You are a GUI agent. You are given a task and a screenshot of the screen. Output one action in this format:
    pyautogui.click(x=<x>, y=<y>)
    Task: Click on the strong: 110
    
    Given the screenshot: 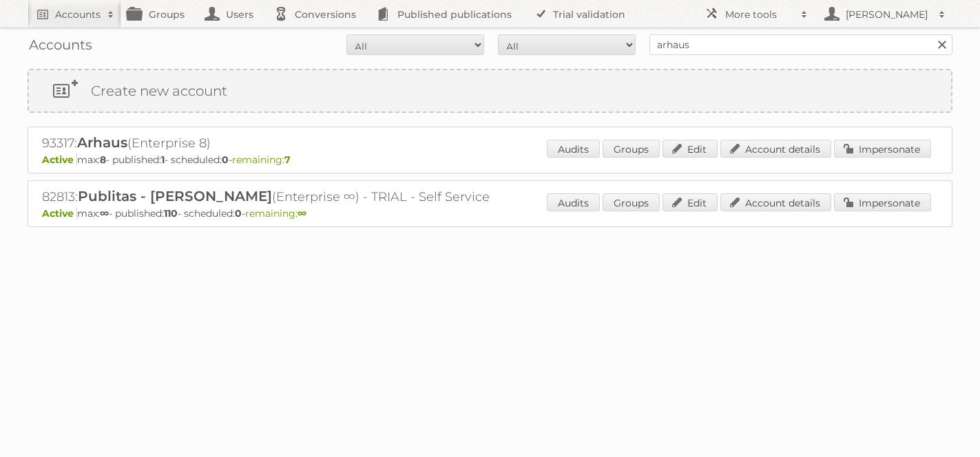 What is the action you would take?
    pyautogui.click(x=171, y=213)
    